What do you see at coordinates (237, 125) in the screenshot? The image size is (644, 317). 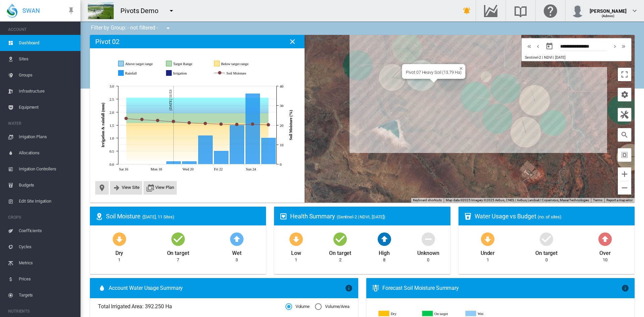 I see `circle: Soil Moisture Aug 23, 2025 20.290997209394295` at bounding box center [237, 125].